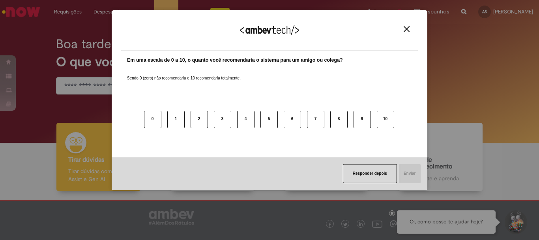 The width and height of the screenshot is (539, 240). Describe the element at coordinates (270, 30) in the screenshot. I see `img: Logo Ambevtech` at that location.